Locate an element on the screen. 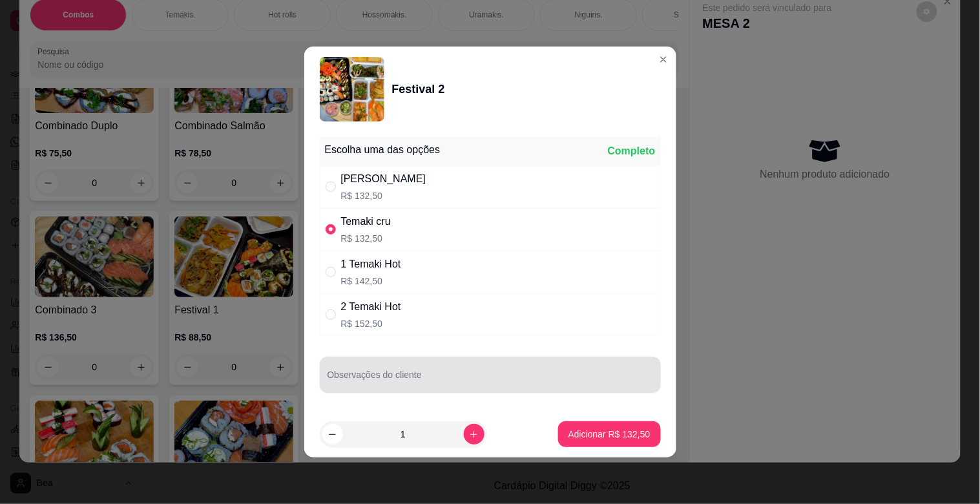 Image resolution: width=980 pixels, height=504 pixels. p: Adicionar R$ 132,50 is located at coordinates (610, 435).